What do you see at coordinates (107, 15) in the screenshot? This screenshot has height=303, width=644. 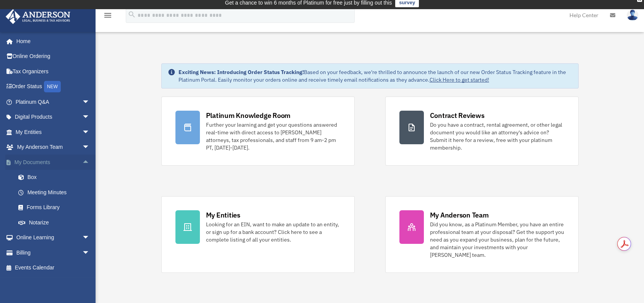 I see `i: menu` at bounding box center [107, 15].